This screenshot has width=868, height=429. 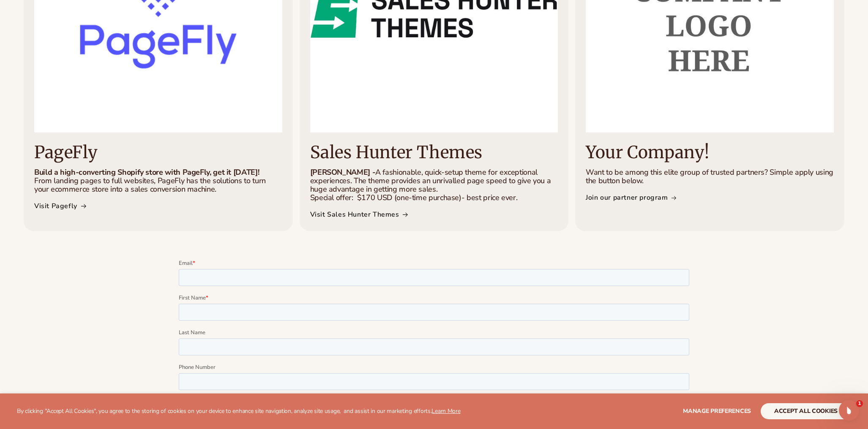 I want to click on p: Special offer: $170 USD (one-time purchase)- best price ever., so click(x=434, y=198).